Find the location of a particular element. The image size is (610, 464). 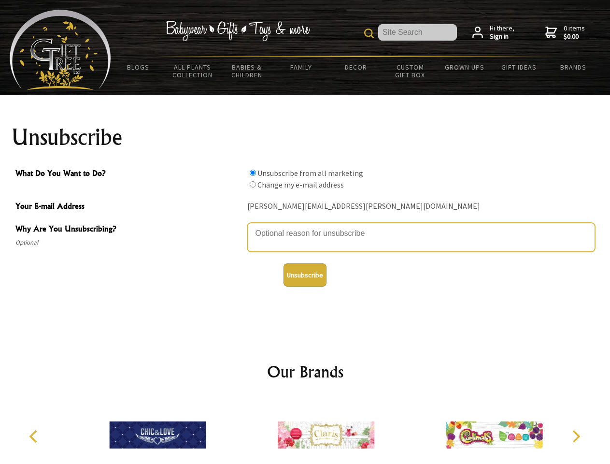

a: BLOGS is located at coordinates (138, 67).